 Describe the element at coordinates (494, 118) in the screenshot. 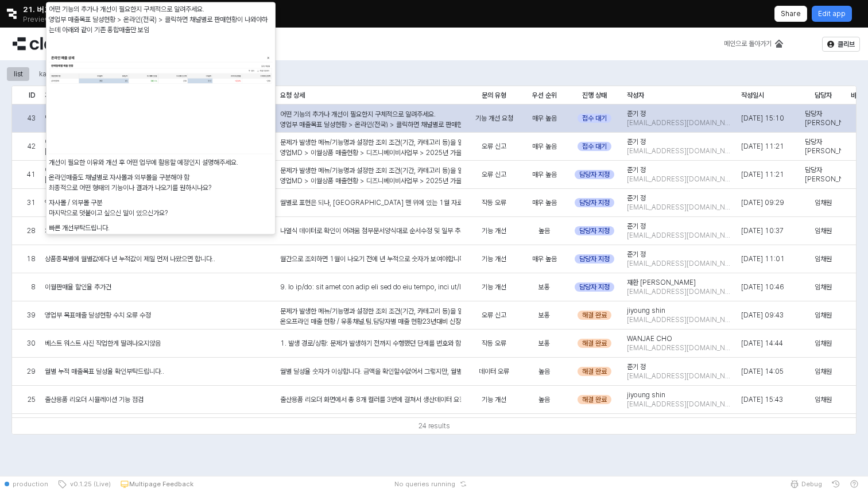

I see `span: 기능 개선 요청` at that location.